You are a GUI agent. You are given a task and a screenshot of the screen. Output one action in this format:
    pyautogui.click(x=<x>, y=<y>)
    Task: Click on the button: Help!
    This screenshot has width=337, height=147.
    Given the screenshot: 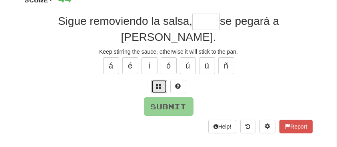 What is the action you would take?
    pyautogui.click(x=222, y=126)
    